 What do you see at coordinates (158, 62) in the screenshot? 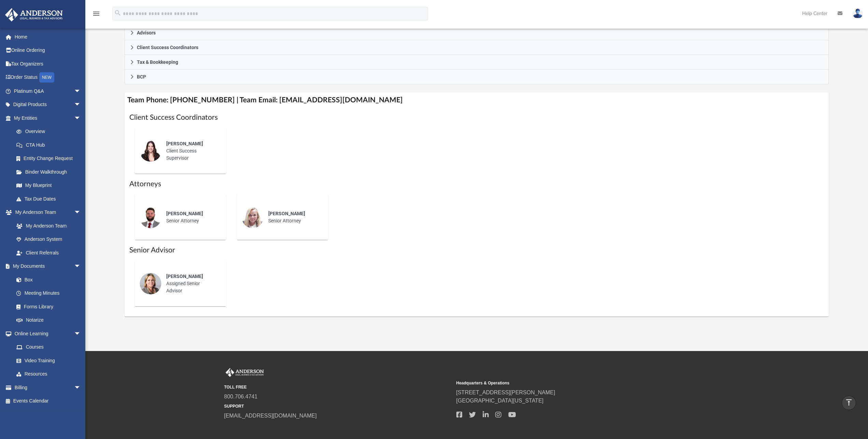
I see `span: Tax & Bookkeeping` at bounding box center [158, 62].